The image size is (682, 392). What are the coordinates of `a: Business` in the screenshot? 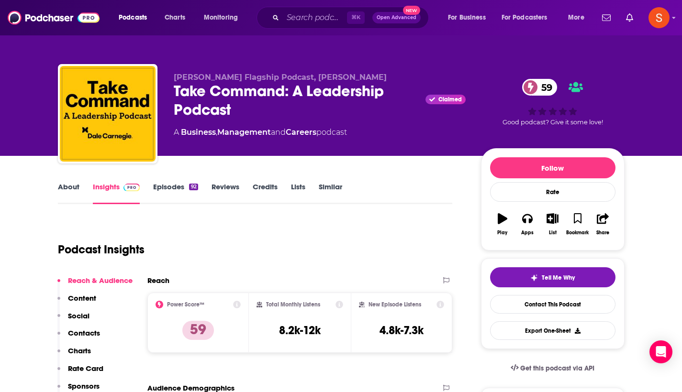 It's located at (198, 132).